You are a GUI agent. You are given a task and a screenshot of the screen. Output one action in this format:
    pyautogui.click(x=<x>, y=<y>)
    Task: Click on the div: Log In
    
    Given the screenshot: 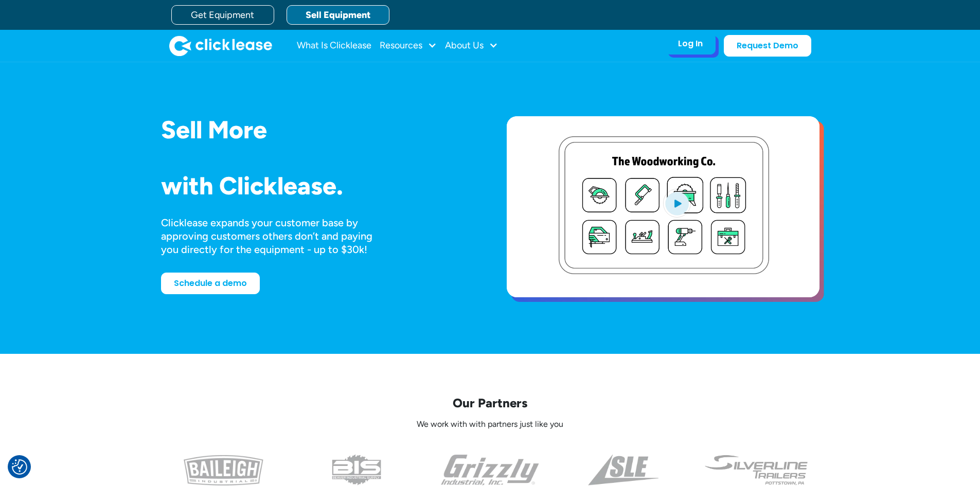 What is the action you would take?
    pyautogui.click(x=690, y=44)
    